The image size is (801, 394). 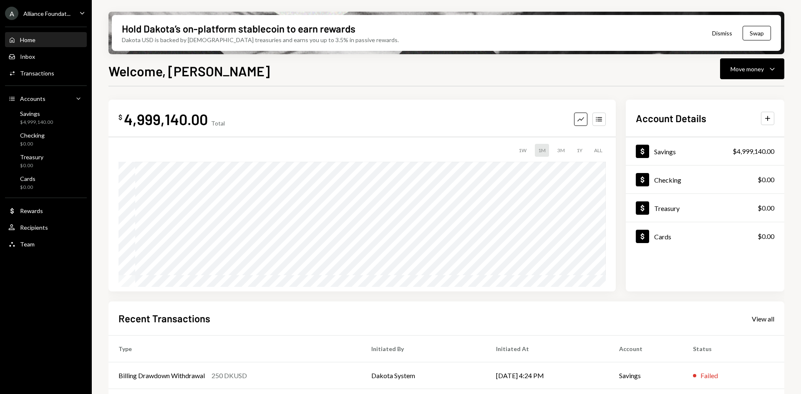 I want to click on div: Move money, so click(x=747, y=69).